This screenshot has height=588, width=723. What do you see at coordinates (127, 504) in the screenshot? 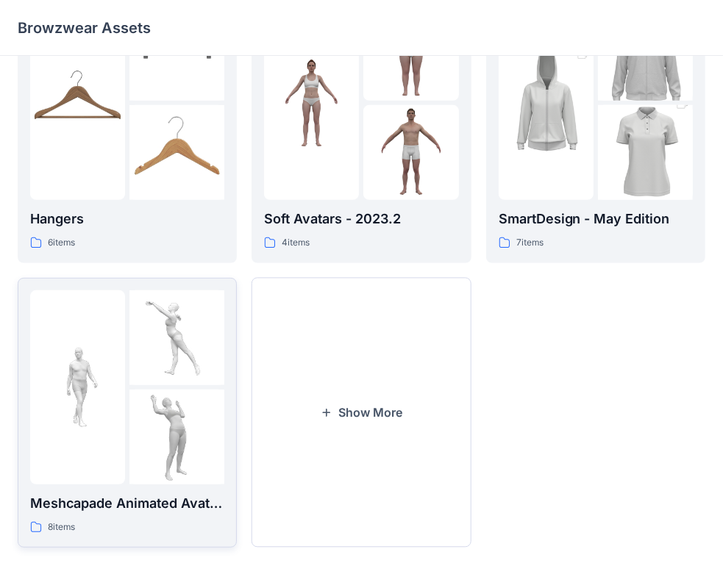
I see `p: Meshcapade Animated Avatars` at bounding box center [127, 504].